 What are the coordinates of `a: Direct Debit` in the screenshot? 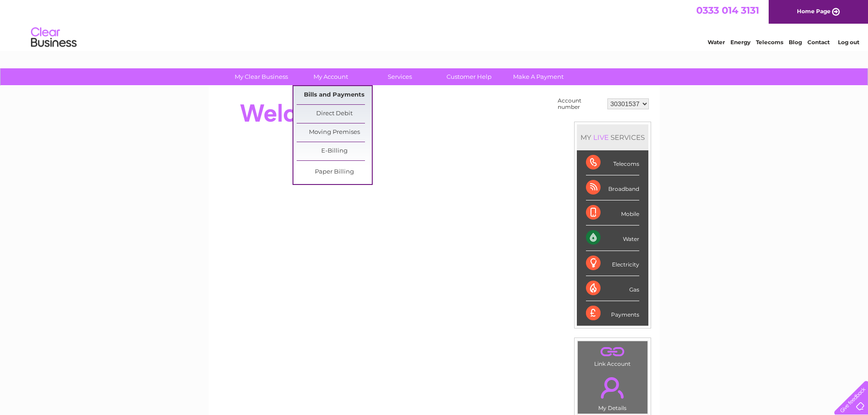 It's located at (334, 114).